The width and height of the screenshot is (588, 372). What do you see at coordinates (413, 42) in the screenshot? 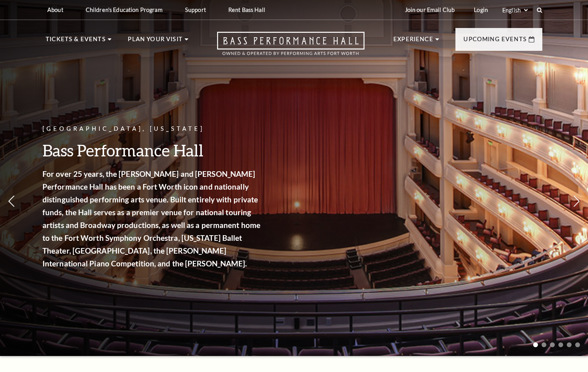
I see `p: Experience` at bounding box center [413, 42].